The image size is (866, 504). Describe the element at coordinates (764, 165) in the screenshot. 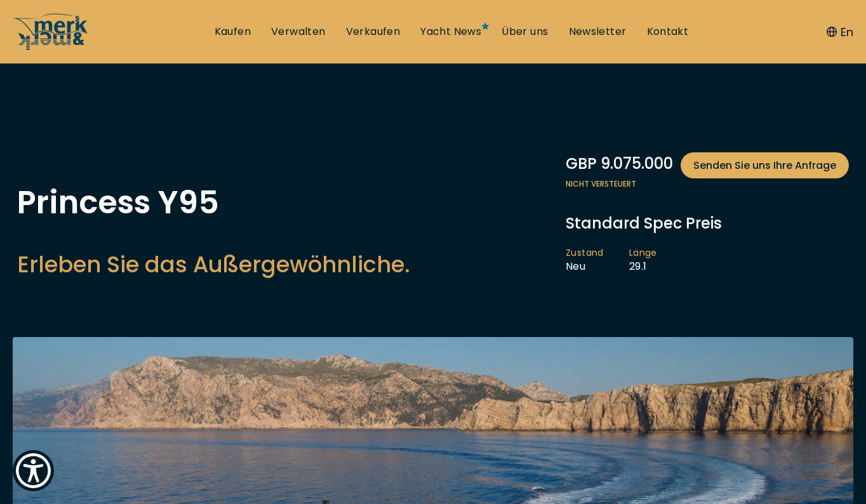

I see `span: Senden Sie uns Ihre Anfrage` at that location.